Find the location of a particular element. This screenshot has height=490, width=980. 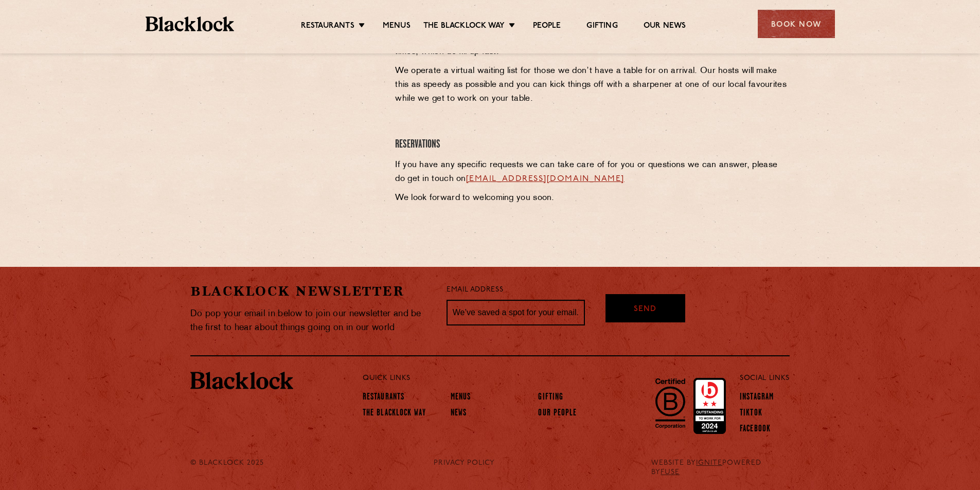

p: If you have any specific requests we can take care of for you or questions we can answer, please ... is located at coordinates (592, 172).